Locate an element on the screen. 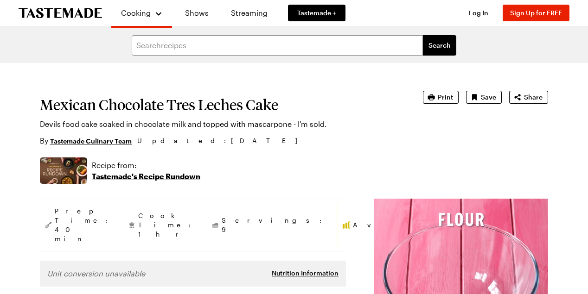 The image size is (588, 294). h1: Mexican Chocolate Tres Leches Cake is located at coordinates (218, 105).